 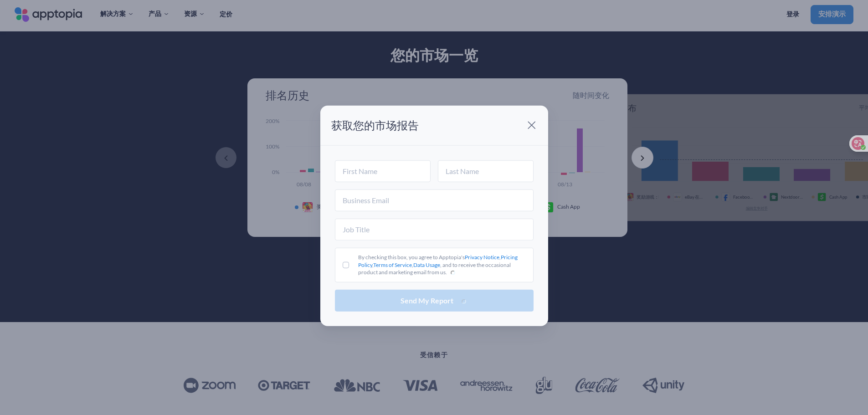 I want to click on a: Pricing Policy, so click(x=438, y=261).